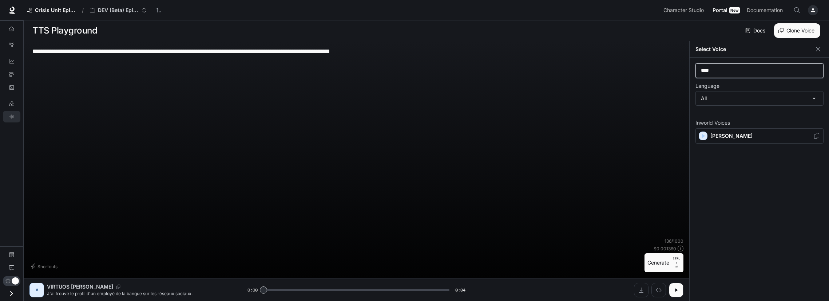  I want to click on span: 0:00, so click(253, 290).